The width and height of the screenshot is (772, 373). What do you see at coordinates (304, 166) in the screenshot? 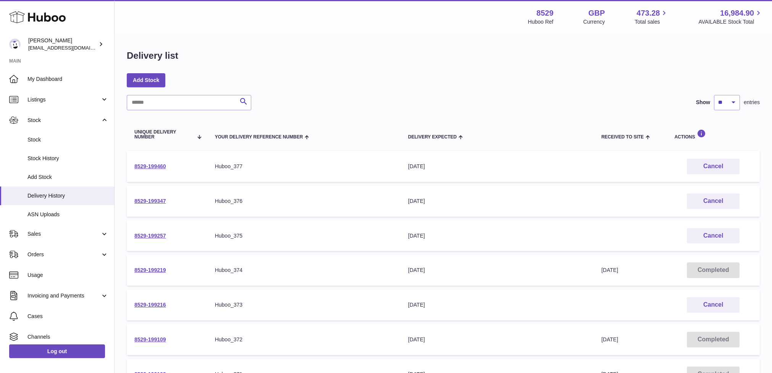
I see `div: Huboo_377` at bounding box center [304, 166].